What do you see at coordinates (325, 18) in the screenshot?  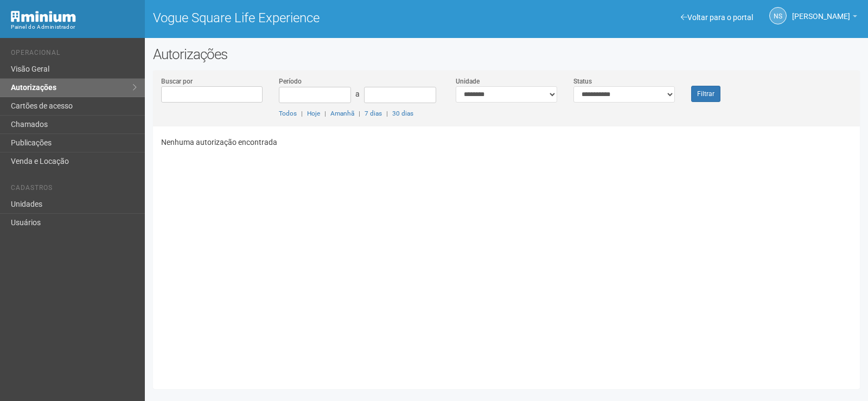 I see `h1: Vogue Square Life Experience` at bounding box center [325, 18].